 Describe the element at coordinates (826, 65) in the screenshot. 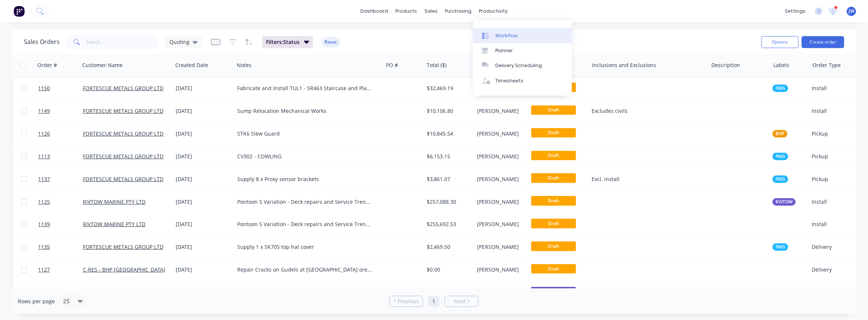

I see `div: Order Type` at that location.